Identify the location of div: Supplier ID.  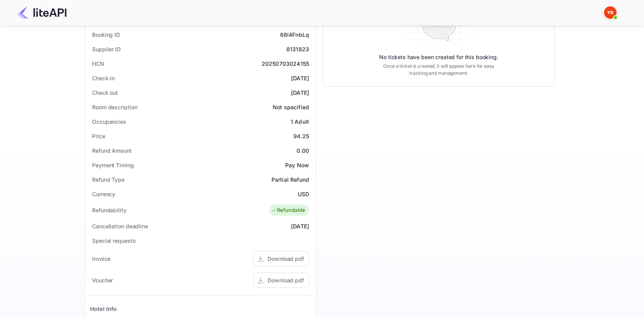
(106, 49).